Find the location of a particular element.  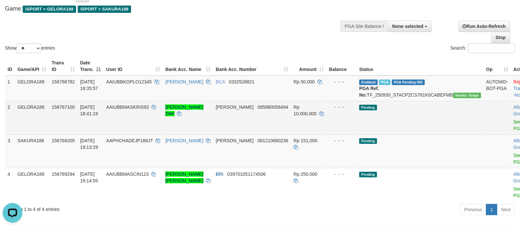

span: Grabbed is located at coordinates (368, 82).